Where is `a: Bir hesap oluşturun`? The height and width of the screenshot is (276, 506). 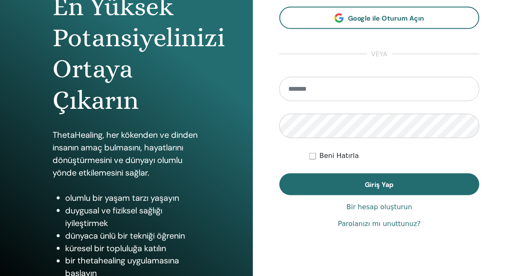 a: Bir hesap oluşturun is located at coordinates (380, 207).